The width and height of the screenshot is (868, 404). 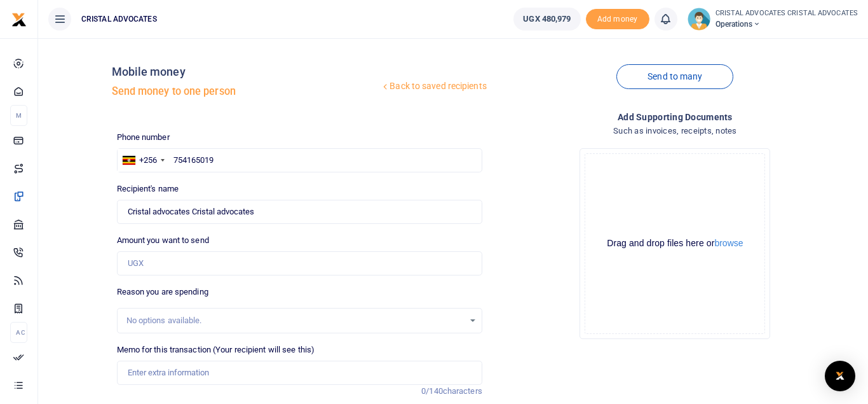 What do you see at coordinates (19, 18) in the screenshot?
I see `a: logo-small logo-large logo-large` at bounding box center [19, 18].